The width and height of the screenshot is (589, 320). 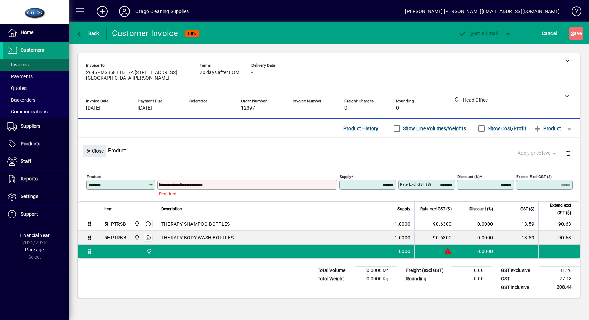 What do you see at coordinates (427, 271) in the screenshot?
I see `td: Freight (excl GST)` at bounding box center [427, 271].